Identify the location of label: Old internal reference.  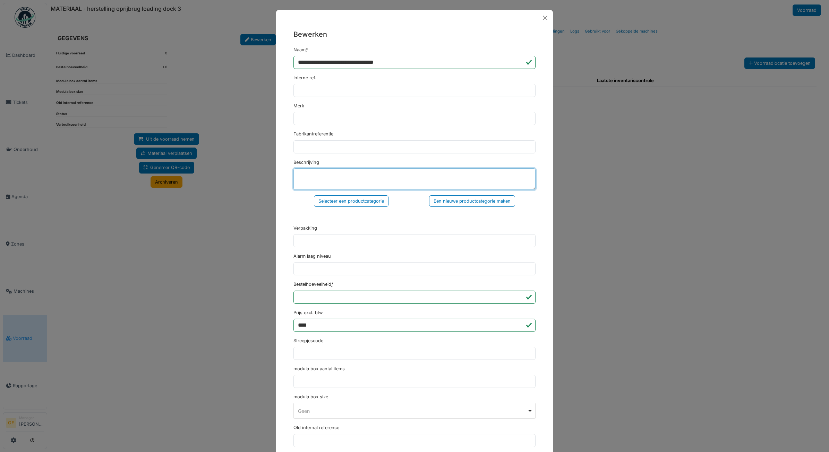
(316, 428).